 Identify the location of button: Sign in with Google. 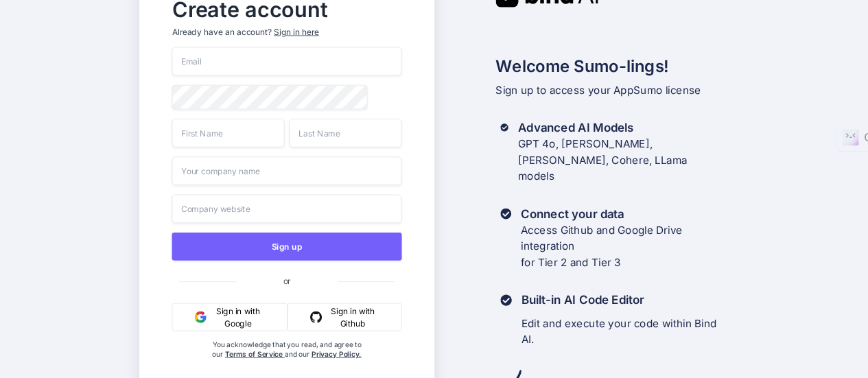
(229, 317).